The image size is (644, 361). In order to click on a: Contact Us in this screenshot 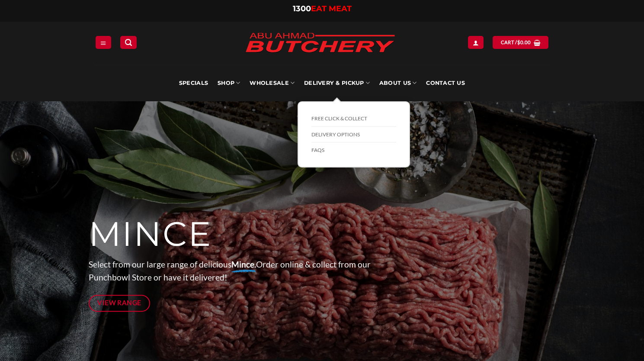, I will do `click(446, 83)`.